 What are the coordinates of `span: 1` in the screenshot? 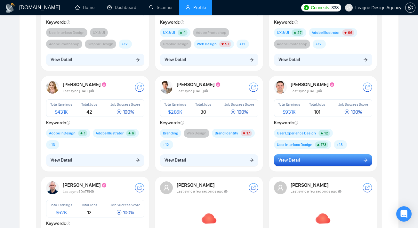 It's located at (84, 133).